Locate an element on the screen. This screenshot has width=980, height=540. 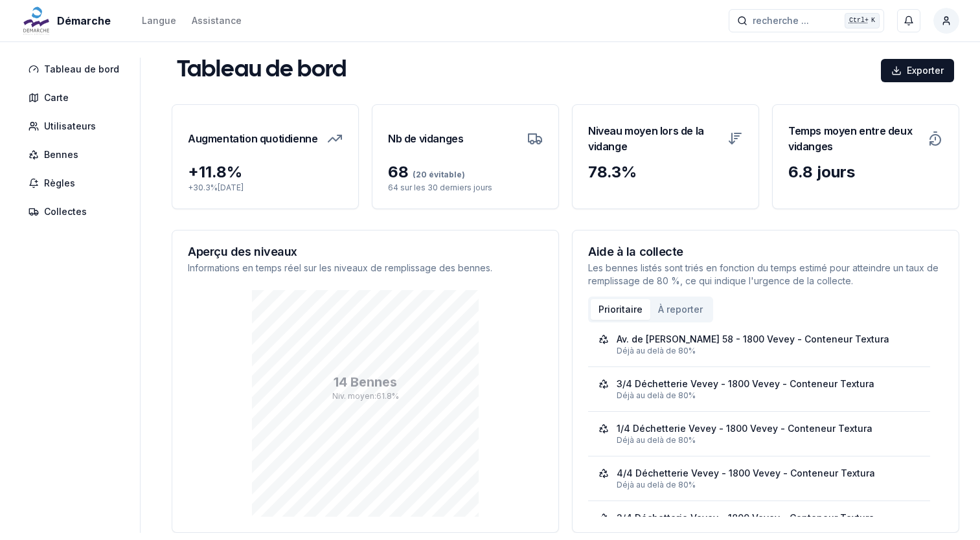
button: recherche ...Ctrl+K is located at coordinates (807, 21).